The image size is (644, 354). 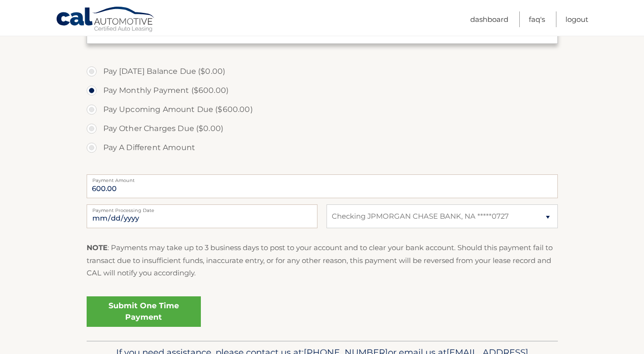 I want to click on label: Pay A Different Amount, so click(x=322, y=148).